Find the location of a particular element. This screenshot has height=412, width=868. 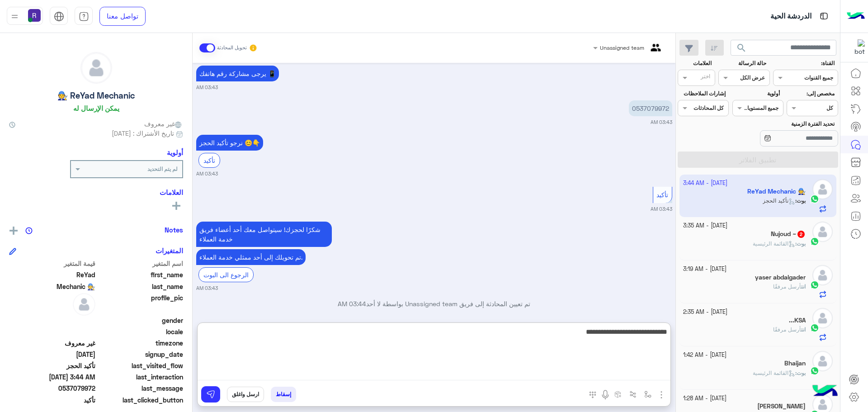

img: teams.png is located at coordinates (655, 51).